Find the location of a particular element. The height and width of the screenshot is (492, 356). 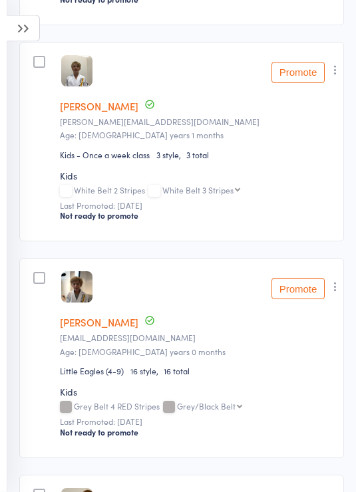

span: 3 total is located at coordinates (198, 155).